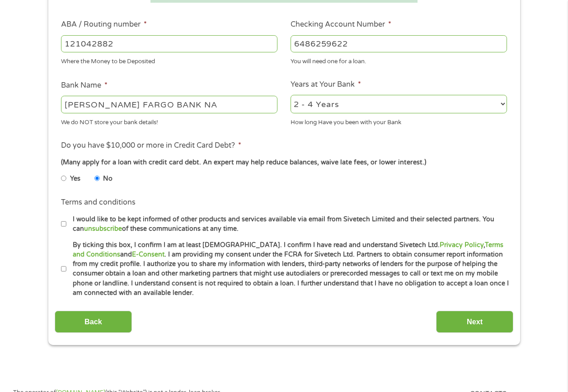 This screenshot has height=392, width=568. What do you see at coordinates (399, 60) in the screenshot?
I see `div: You will need one for a loan.` at bounding box center [399, 60].